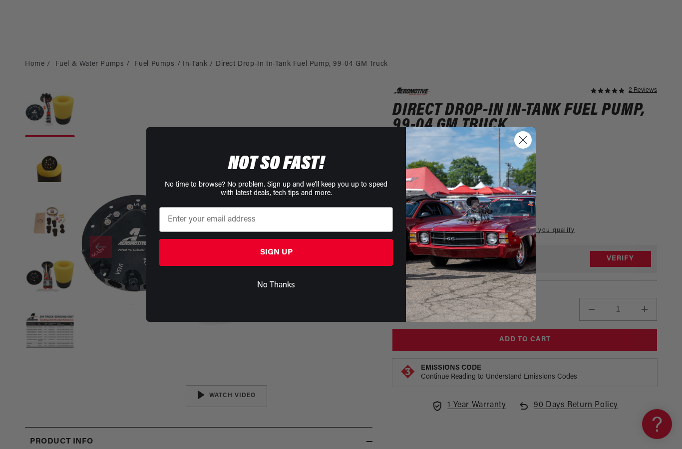 This screenshot has width=682, height=449. I want to click on button: Close dialog, so click(523, 140).